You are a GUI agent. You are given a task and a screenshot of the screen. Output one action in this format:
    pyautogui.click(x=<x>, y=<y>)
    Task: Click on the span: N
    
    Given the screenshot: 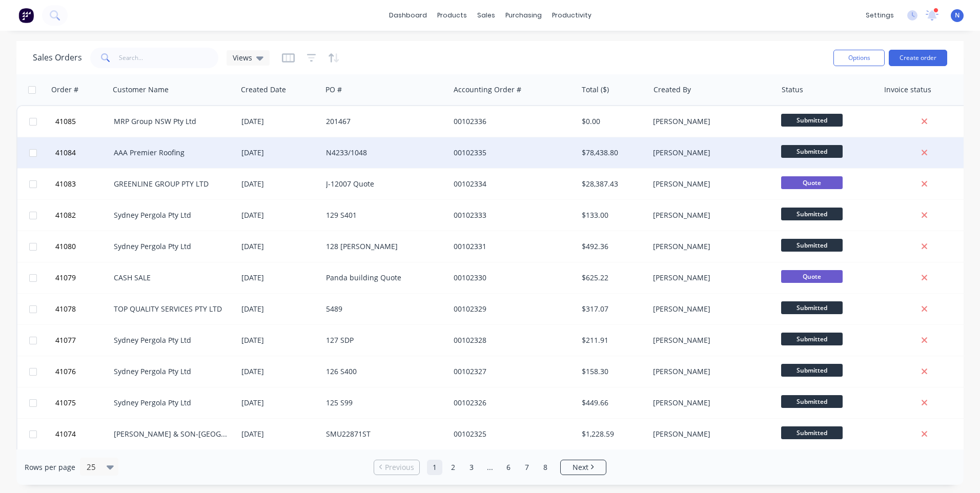 What is the action you would take?
    pyautogui.click(x=957, y=15)
    